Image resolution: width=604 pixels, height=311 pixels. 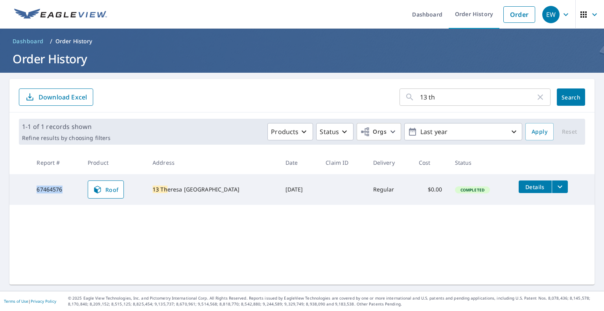 I want to click on th: Date, so click(x=299, y=162).